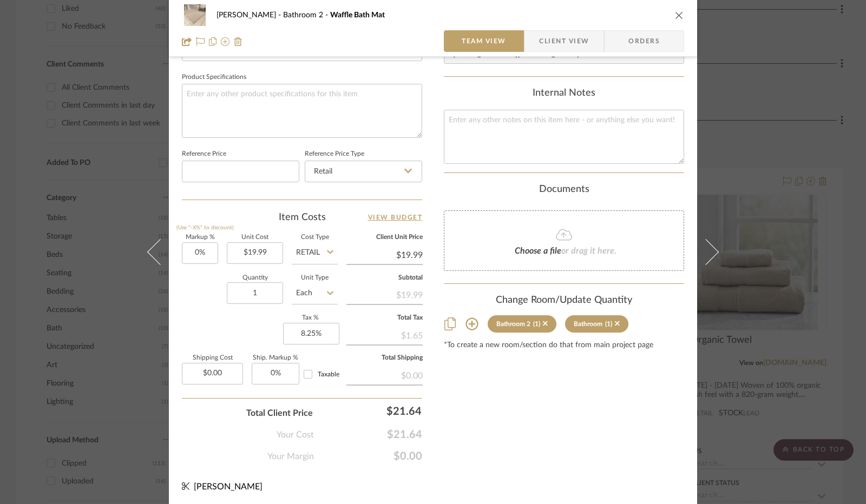  I want to click on span: Bathroom 2, so click(306, 15).